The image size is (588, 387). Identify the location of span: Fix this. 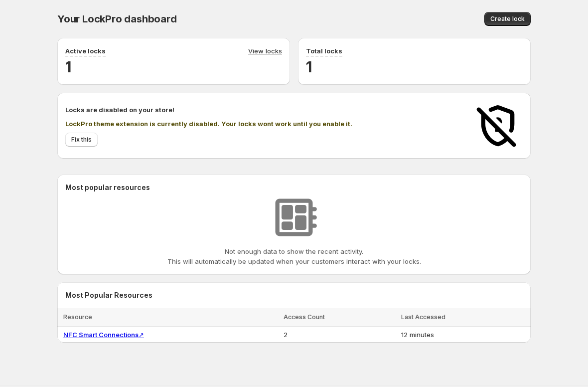
(81, 140).